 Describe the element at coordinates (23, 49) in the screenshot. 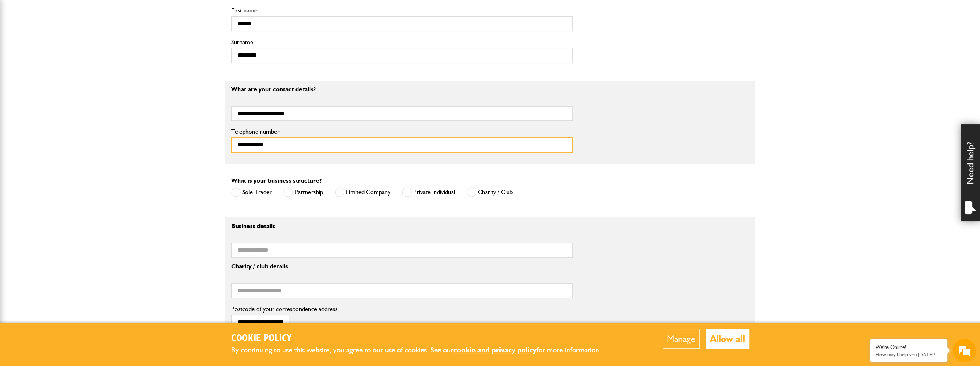

I see `img: d_20077148190_company_1631870298795_20077148190` at that location.